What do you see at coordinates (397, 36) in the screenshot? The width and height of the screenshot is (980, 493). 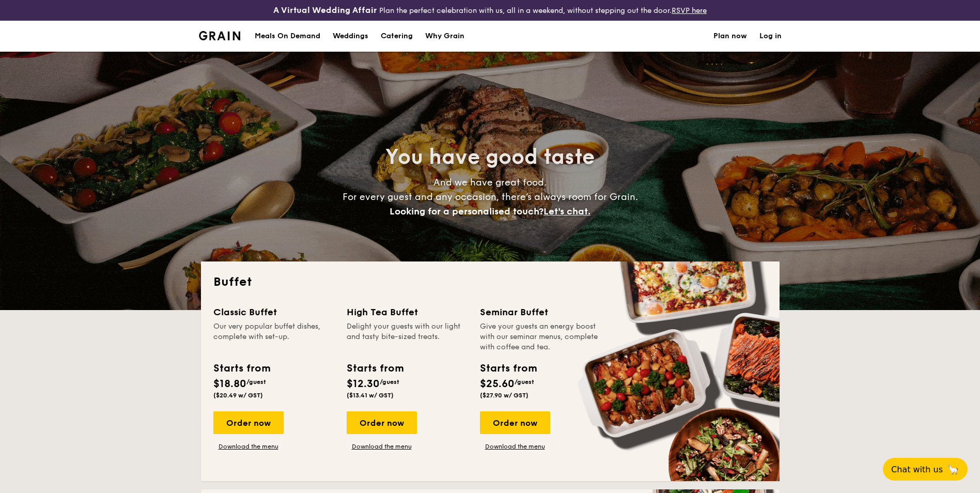 I see `a: Catering` at bounding box center [397, 36].